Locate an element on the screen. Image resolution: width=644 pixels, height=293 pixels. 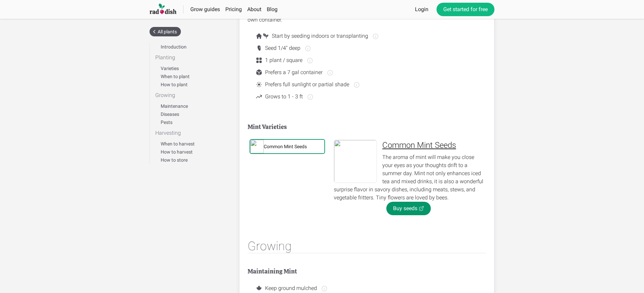
div: Harvesting is located at coordinates (191, 133).